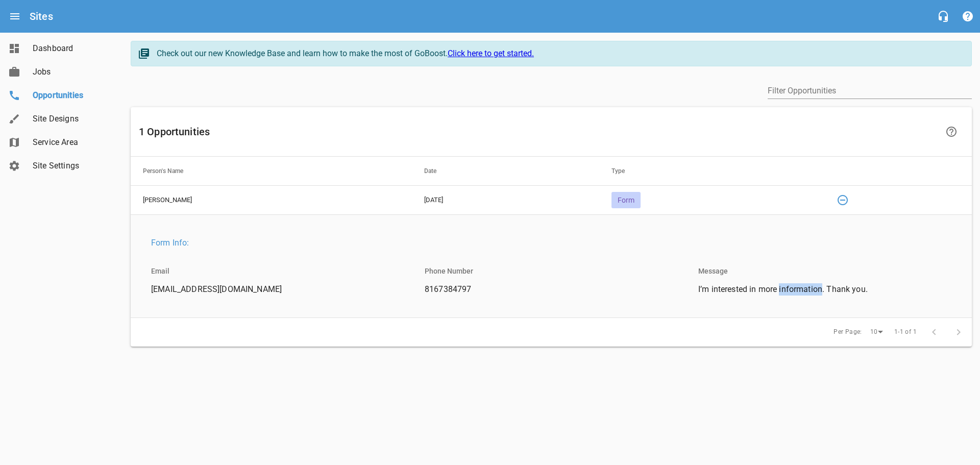 This screenshot has width=980, height=465. I want to click on li: Email, so click(160, 271).